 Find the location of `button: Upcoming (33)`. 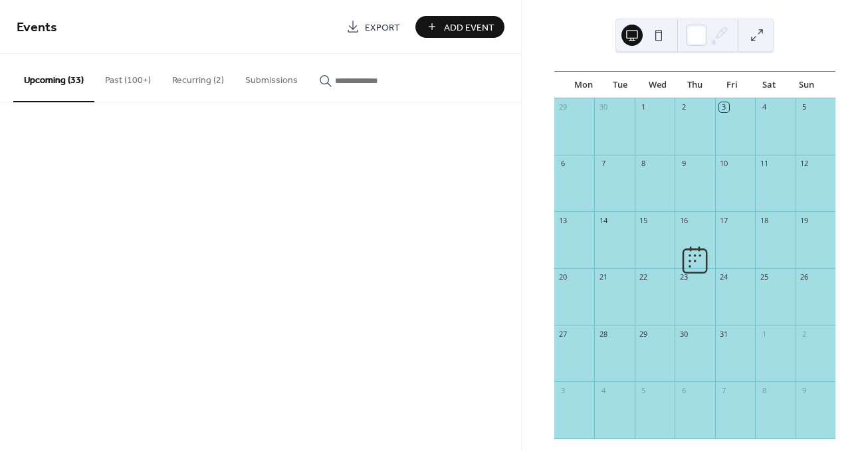

button: Upcoming (33) is located at coordinates (54, 78).